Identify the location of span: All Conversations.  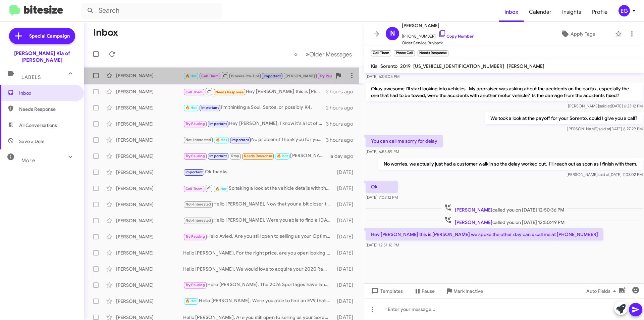
(38, 125).